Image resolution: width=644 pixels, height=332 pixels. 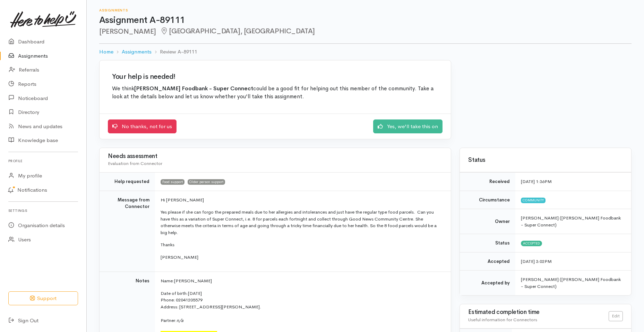 I want to click on span: Accepted, so click(x=532, y=243).